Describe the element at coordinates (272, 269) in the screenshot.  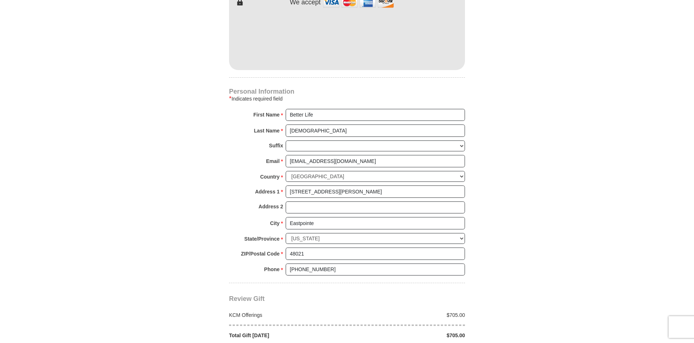
I see `strong: Phone` at that location.